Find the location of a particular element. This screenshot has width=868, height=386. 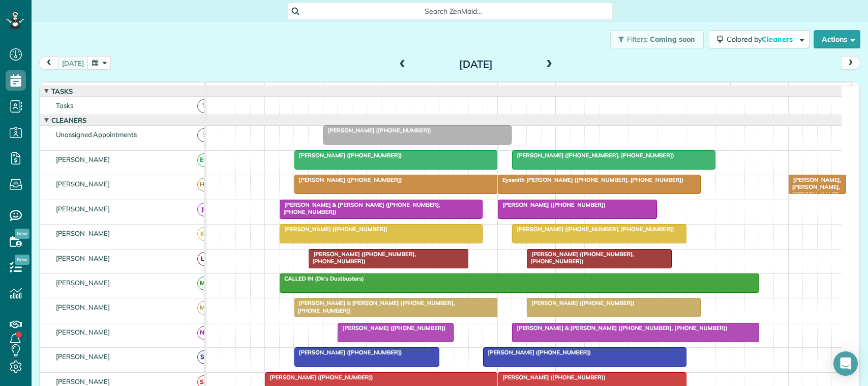

span: Filters: is located at coordinates (638, 39).